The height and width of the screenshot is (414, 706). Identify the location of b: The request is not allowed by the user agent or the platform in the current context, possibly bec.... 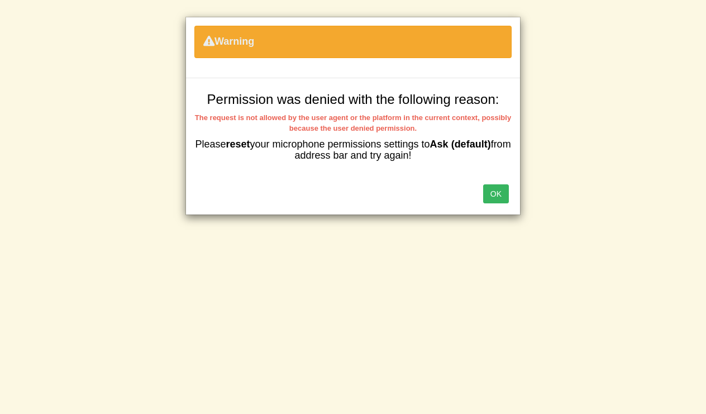
(353, 123).